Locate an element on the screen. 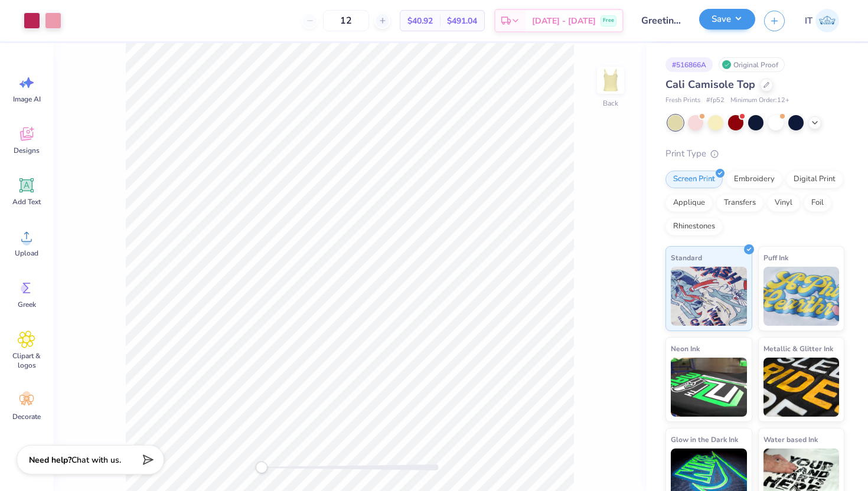  span: Clipart & logos is located at coordinates (27, 361).